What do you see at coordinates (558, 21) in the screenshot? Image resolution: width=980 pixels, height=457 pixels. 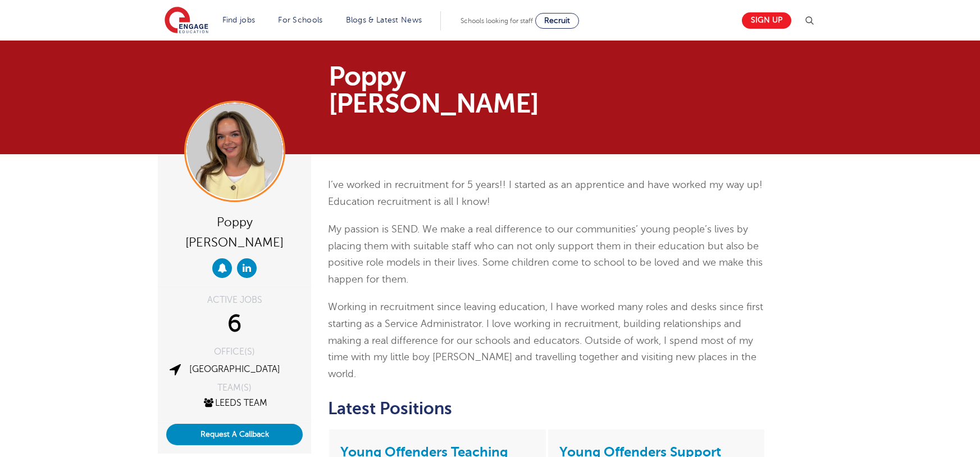 I see `a: Recruit` at bounding box center [558, 21].